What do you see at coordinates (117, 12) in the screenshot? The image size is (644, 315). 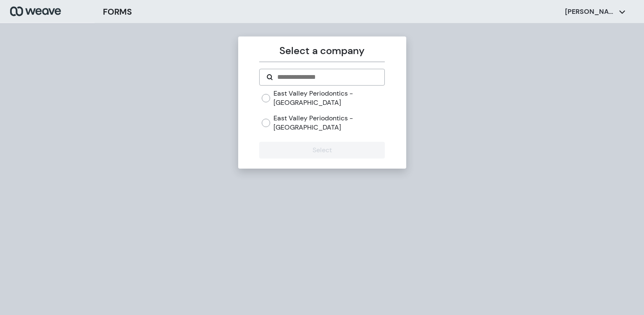 I see `h3: FORMS` at bounding box center [117, 12].